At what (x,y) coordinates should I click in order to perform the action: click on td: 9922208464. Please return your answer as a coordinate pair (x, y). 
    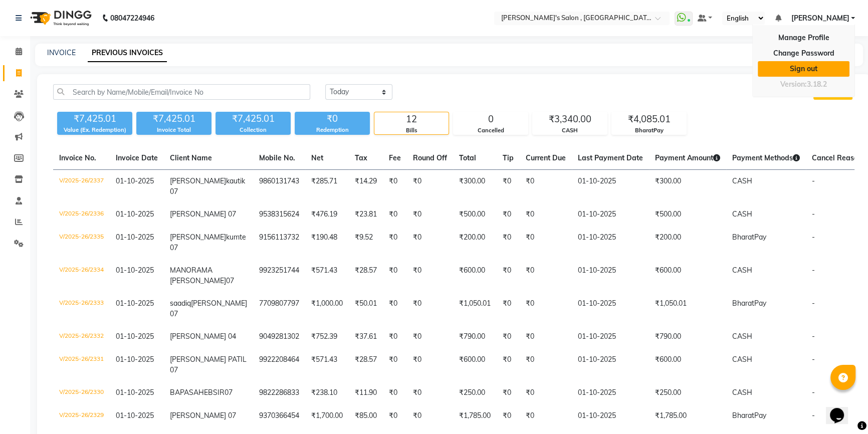
    Looking at the image, I should click on (279, 365).